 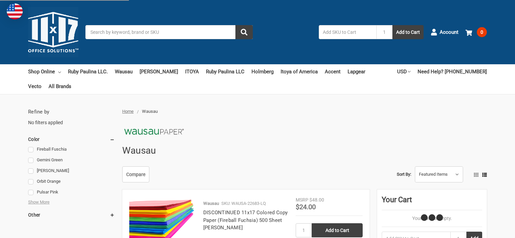 I want to click on img: Wausau, so click(x=154, y=131).